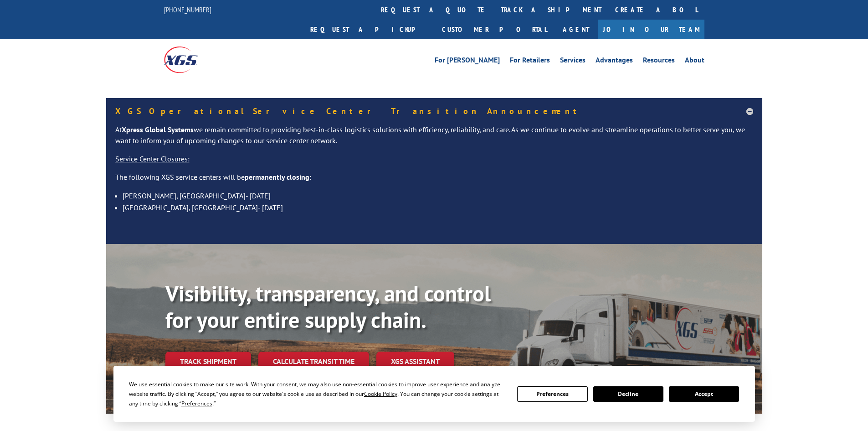  I want to click on span: Preferences, so click(197, 403).